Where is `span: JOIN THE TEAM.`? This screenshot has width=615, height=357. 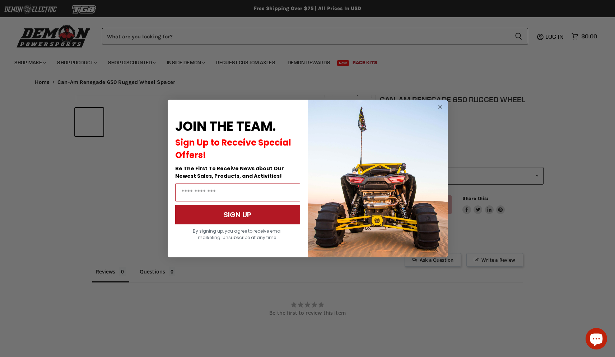 span: JOIN THE TEAM. is located at coordinates (225, 126).